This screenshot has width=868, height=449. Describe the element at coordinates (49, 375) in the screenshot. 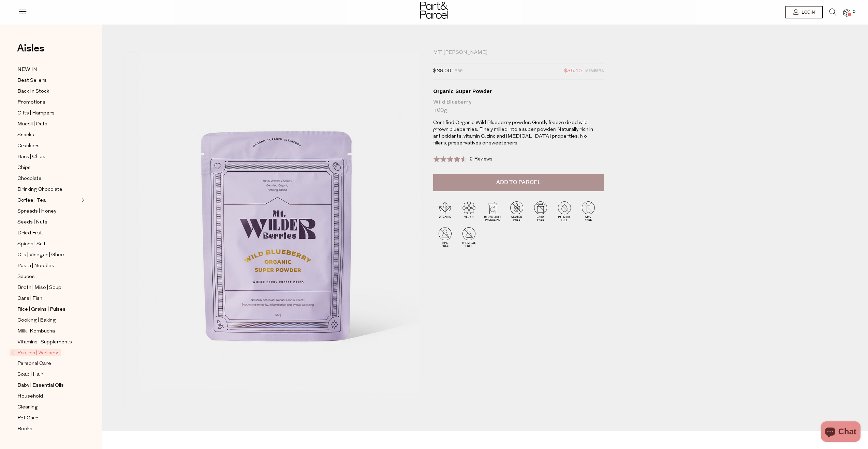

I see `a: Soap | Hair` at that location.